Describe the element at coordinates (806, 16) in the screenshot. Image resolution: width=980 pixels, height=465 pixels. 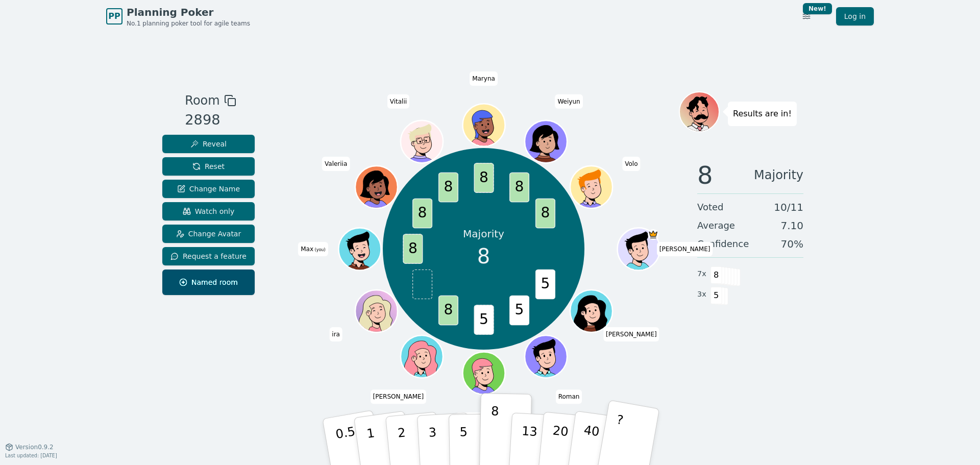
I see `button: New!` at that location.